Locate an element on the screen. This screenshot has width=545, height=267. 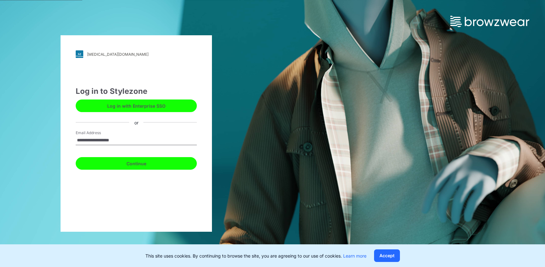
a: Learn more is located at coordinates (355, 256).